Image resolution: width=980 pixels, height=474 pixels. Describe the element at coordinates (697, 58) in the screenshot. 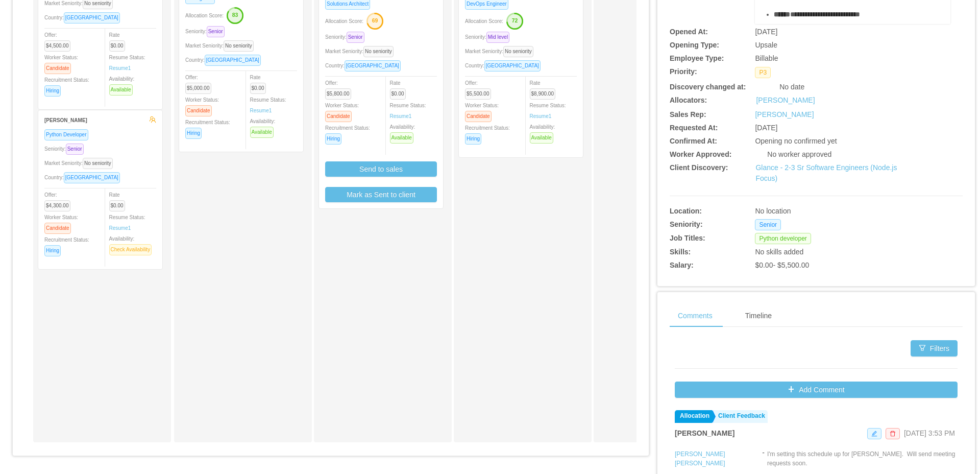

I see `b: Employee Type:` at that location.